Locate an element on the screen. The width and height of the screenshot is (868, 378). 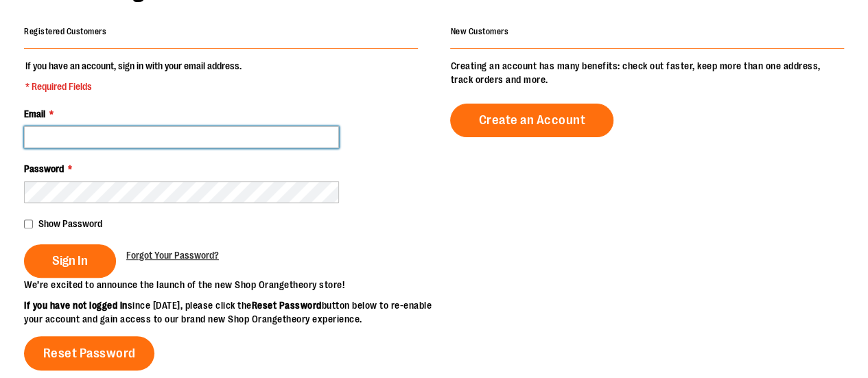
span: Sign In is located at coordinates (70, 261).